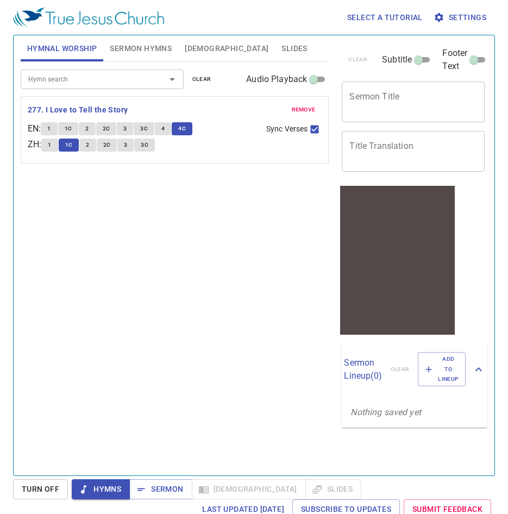 The height and width of the screenshot is (514, 508). I want to click on button: clear, so click(202, 79).